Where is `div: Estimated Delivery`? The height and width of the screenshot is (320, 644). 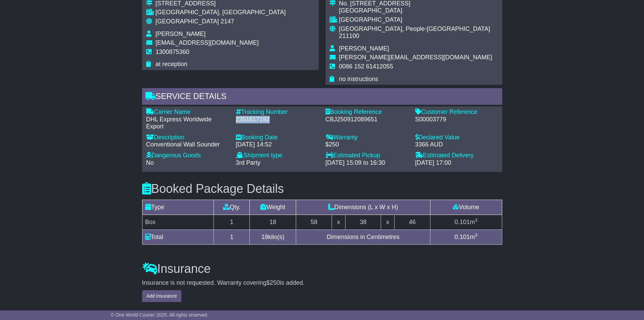 div: Estimated Delivery is located at coordinates (456, 156).